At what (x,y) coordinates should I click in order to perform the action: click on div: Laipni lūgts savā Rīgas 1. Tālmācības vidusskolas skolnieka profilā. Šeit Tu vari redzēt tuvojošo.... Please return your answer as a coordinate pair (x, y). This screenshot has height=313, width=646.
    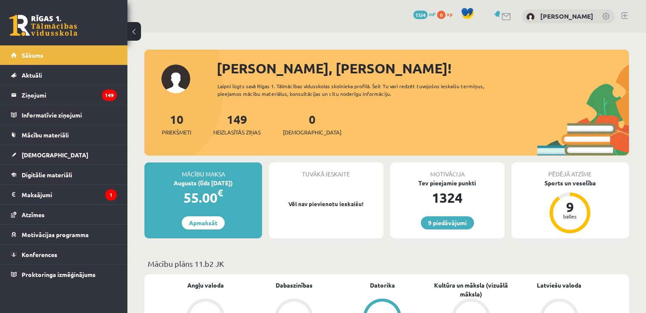
    Looking at the image, I should click on (362, 90).